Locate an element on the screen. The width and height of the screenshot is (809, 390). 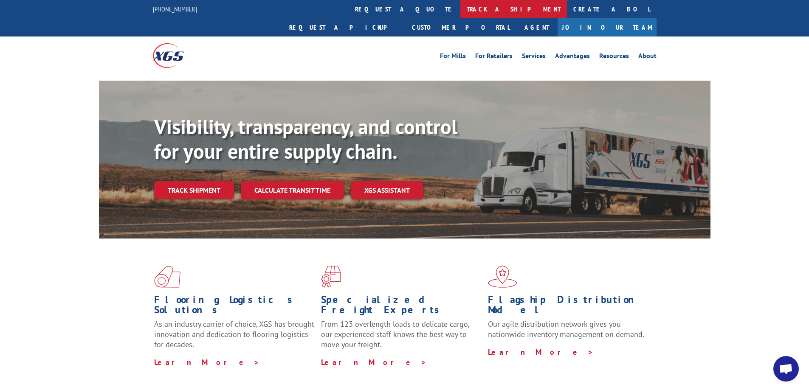
p: From 123 overlength loads to delicate cargo, our experienced staff knows the best way to move you... is located at coordinates (401, 338).